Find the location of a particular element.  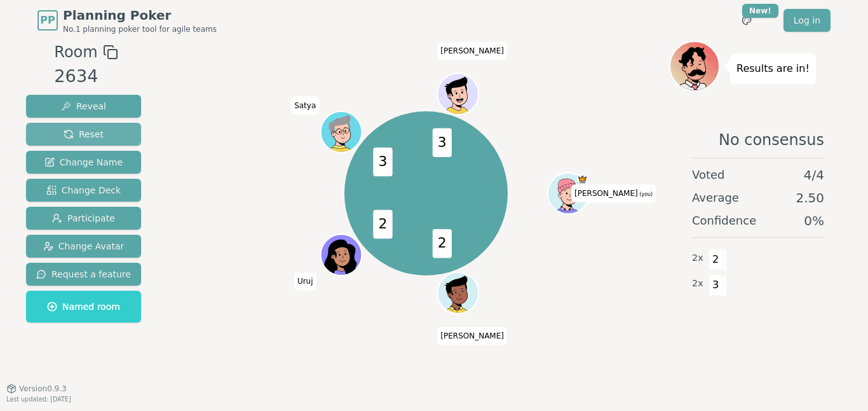

span: Voted is located at coordinates (708, 175).